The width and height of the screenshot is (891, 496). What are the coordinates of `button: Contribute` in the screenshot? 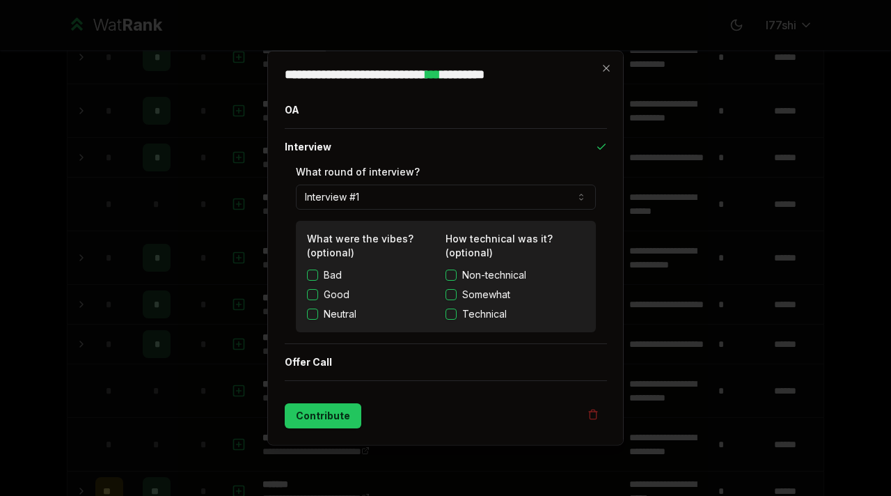 It's located at (323, 416).